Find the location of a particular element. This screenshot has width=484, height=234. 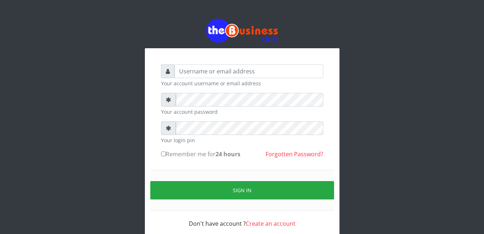

small: Your login pin is located at coordinates (242, 140).